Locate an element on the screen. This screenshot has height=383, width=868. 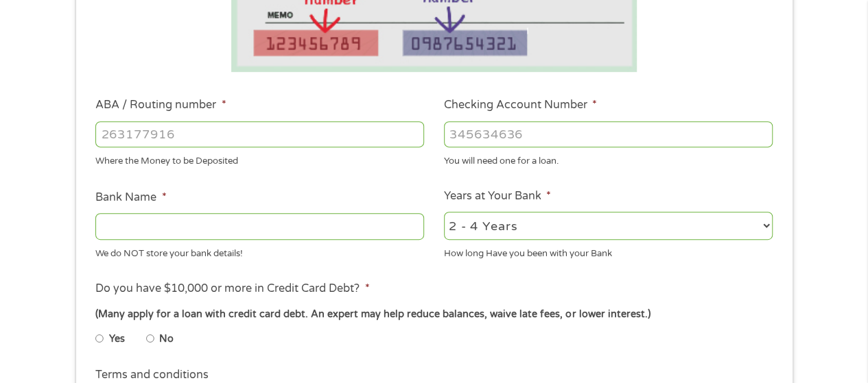
label: Bank Name is located at coordinates (130, 197).